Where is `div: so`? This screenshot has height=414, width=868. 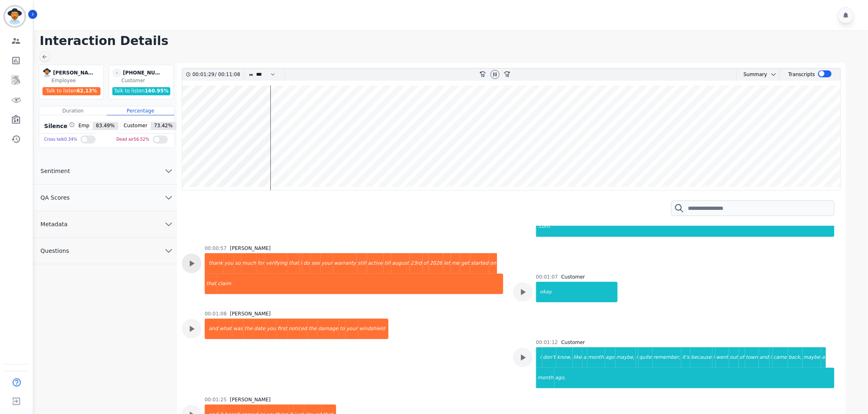 div: so is located at coordinates (238, 264).